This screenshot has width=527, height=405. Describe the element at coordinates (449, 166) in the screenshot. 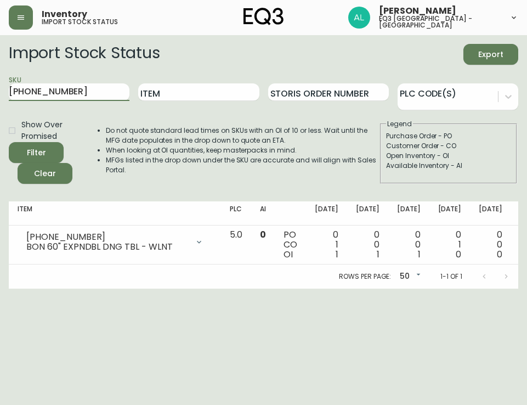

I see `div: Available Inventory - AI` at that location.